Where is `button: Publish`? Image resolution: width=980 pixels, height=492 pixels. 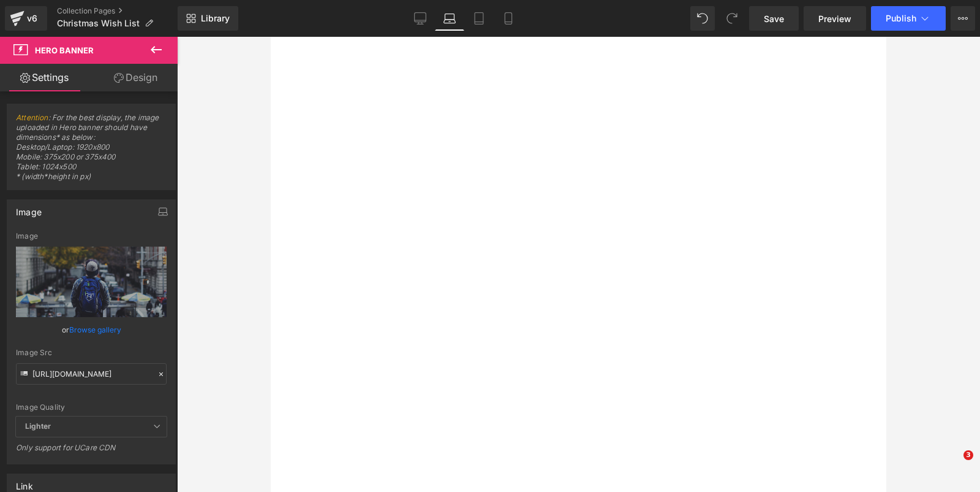 button: Publish is located at coordinates (909, 18).